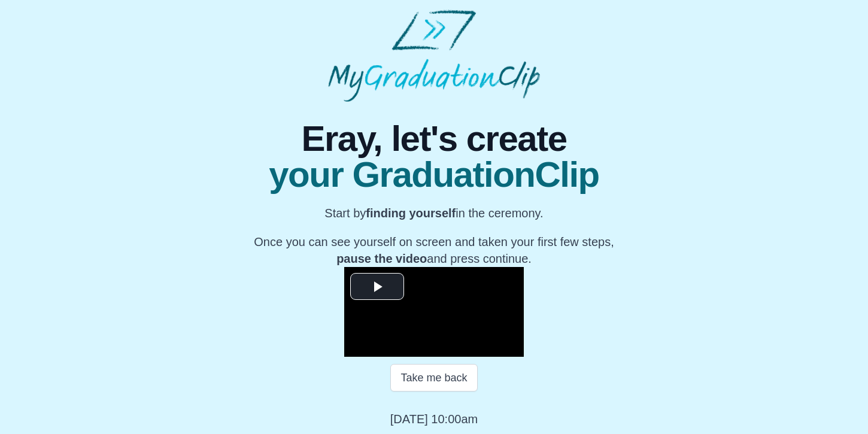 This screenshot has width=868, height=434. I want to click on b: pause the video, so click(381, 259).